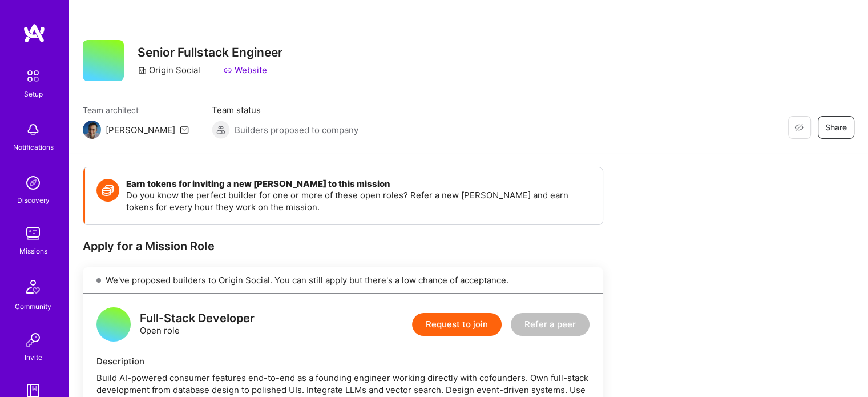 Image resolution: width=868 pixels, height=397 pixels. What do you see at coordinates (92, 129) in the screenshot?
I see `img: Team Architect` at bounding box center [92, 129].